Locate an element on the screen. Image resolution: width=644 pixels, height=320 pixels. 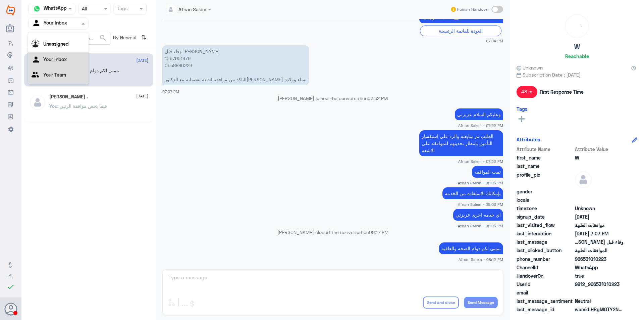
span: UserId is located at coordinates (545, 284).